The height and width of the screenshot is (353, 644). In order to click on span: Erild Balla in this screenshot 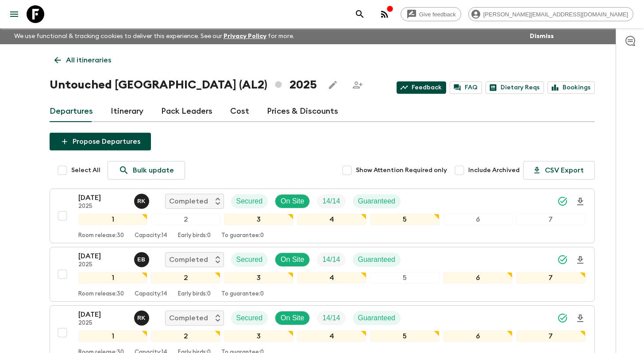, I will do `click(143, 258)`.